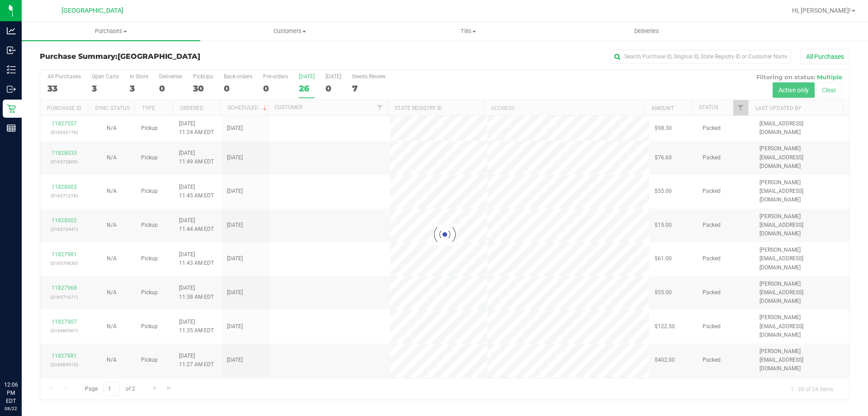 The image size is (868, 416). Describe the element at coordinates (111, 31) in the screenshot. I see `a: Purchases` at that location.